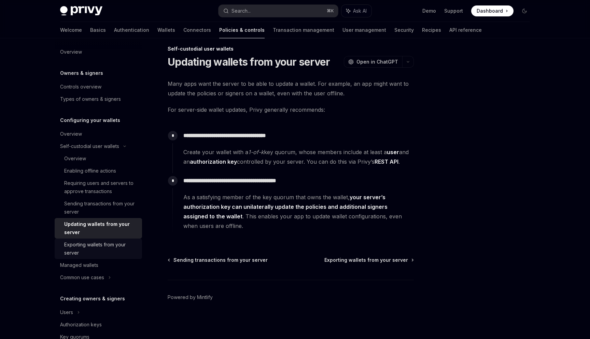 The width and height of the screenshot is (590, 339). Describe the element at coordinates (131, 30) in the screenshot. I see `a: Authentication` at that location.